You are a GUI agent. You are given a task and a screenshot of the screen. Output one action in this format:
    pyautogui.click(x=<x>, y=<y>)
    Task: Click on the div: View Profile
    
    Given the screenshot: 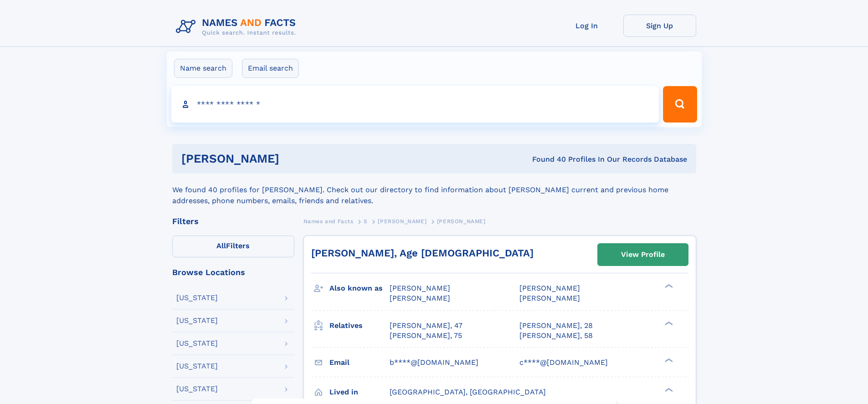 What is the action you would take?
    pyautogui.click(x=643, y=254)
    